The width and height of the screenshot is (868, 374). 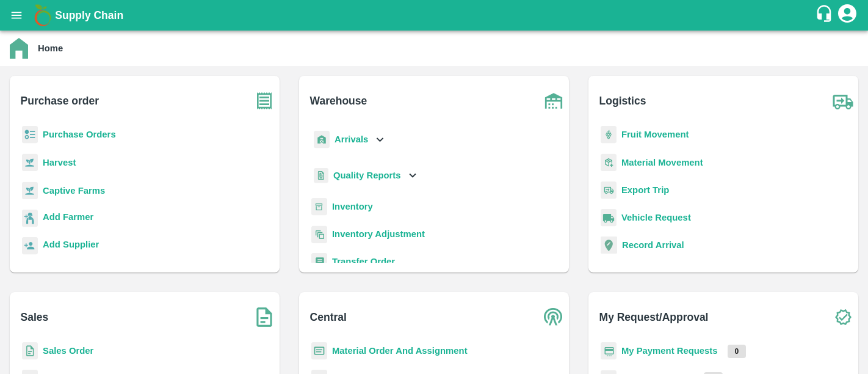 I want to click on img: material, so click(x=608, y=163).